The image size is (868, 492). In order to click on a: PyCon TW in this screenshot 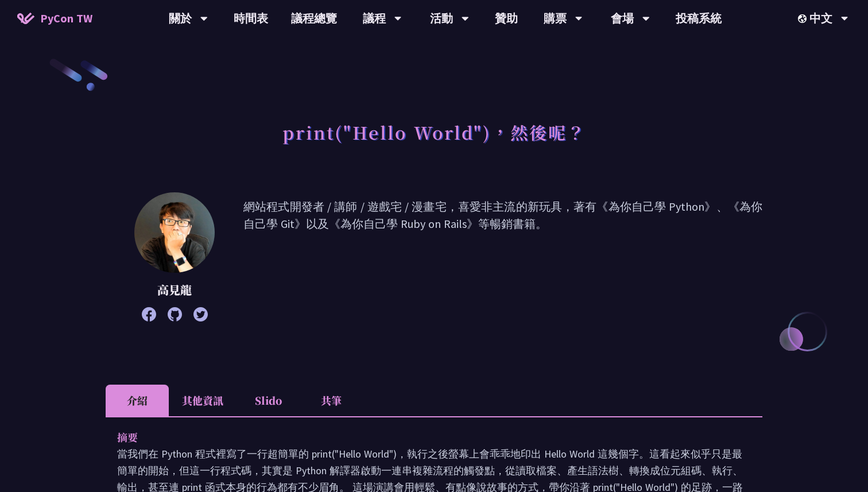, I will do `click(54, 18)`.